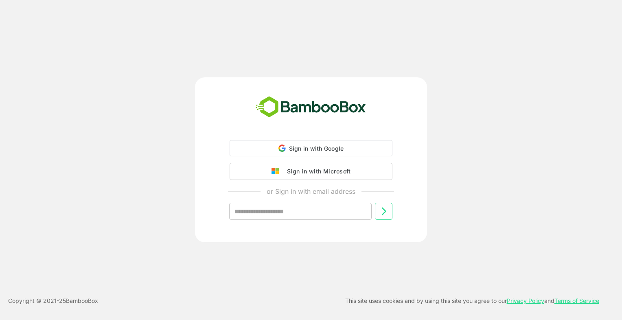 Image resolution: width=622 pixels, height=320 pixels. What do you see at coordinates (526, 301) in the screenshot?
I see `a: Privacy Policy` at bounding box center [526, 301].